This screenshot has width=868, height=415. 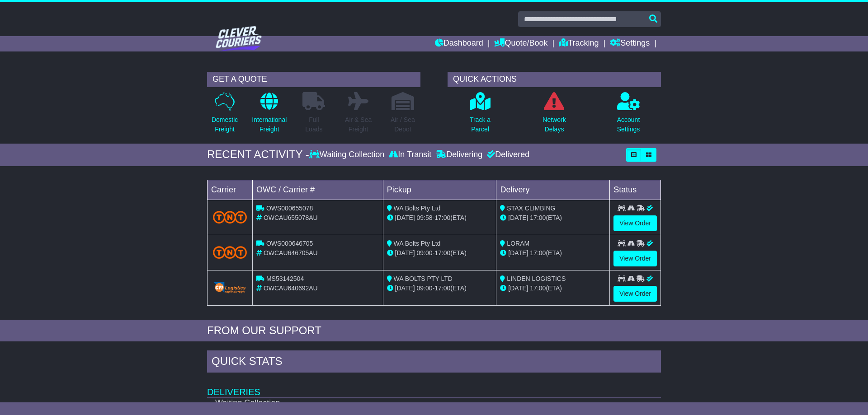 I want to click on a: Track aParcel, so click(x=480, y=115).